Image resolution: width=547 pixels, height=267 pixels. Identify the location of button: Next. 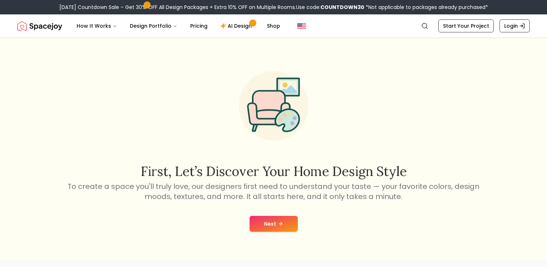
(273, 224).